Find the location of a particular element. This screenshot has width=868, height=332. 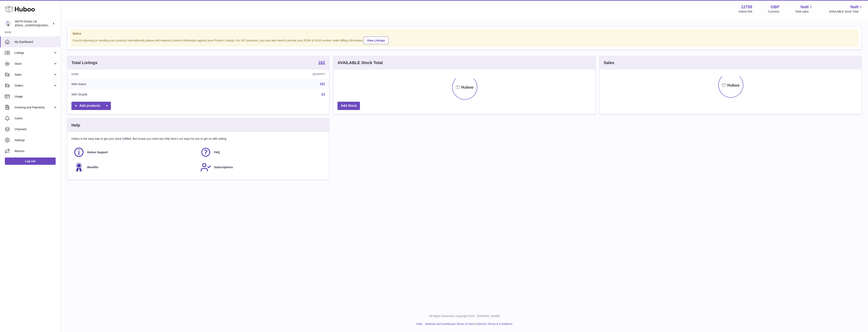

span: Cases is located at coordinates (36, 118).